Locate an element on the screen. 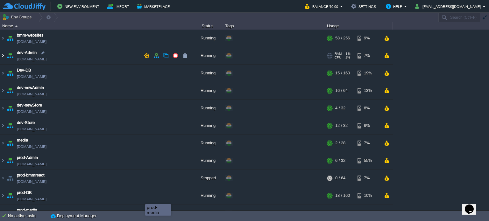 The width and height of the screenshot is (489, 221). a: prod-Admin is located at coordinates (27, 158).